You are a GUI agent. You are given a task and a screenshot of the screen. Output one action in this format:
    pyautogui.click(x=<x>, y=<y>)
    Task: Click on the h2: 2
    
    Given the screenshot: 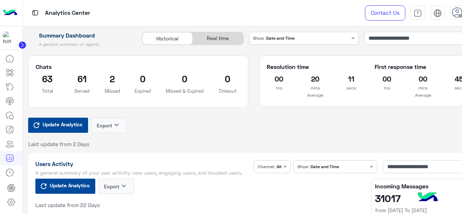 What is the action you would take?
    pyautogui.click(x=112, y=79)
    